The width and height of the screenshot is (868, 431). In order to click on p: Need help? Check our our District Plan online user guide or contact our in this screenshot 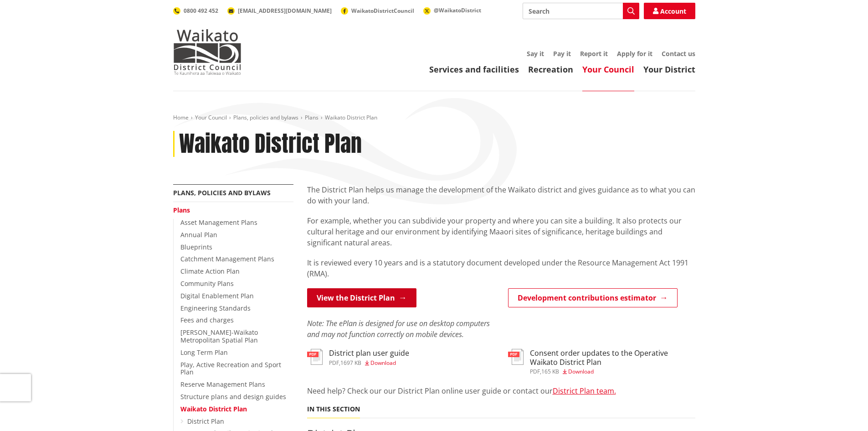, I will do `click(502, 391)`.